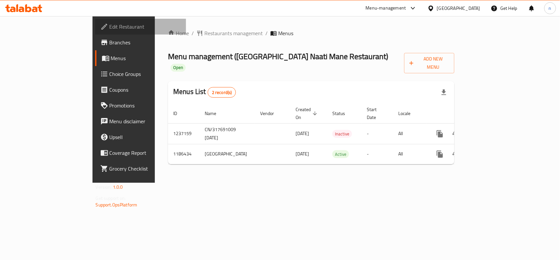 This screenshot has height=260, width=560. What do you see at coordinates (205, 92) in the screenshot?
I see `h2: Menus List` at bounding box center [205, 92].